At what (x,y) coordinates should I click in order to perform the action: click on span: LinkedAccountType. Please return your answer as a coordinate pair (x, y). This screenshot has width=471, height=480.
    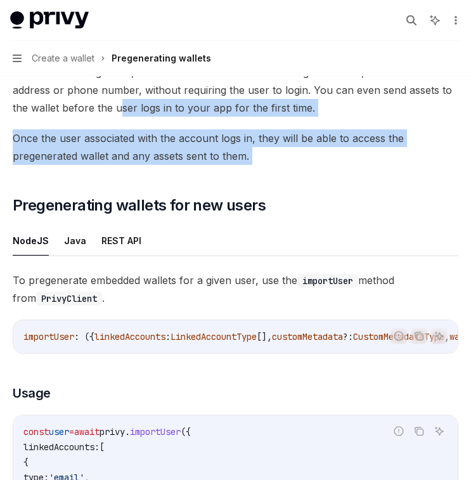
    Looking at the image, I should click on (214, 336).